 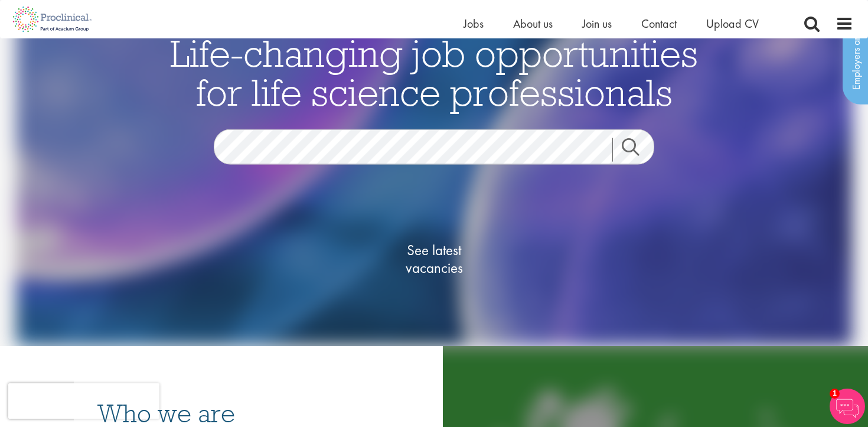 What do you see at coordinates (213, 413) in the screenshot?
I see `h3: Who we are` at bounding box center [213, 413].